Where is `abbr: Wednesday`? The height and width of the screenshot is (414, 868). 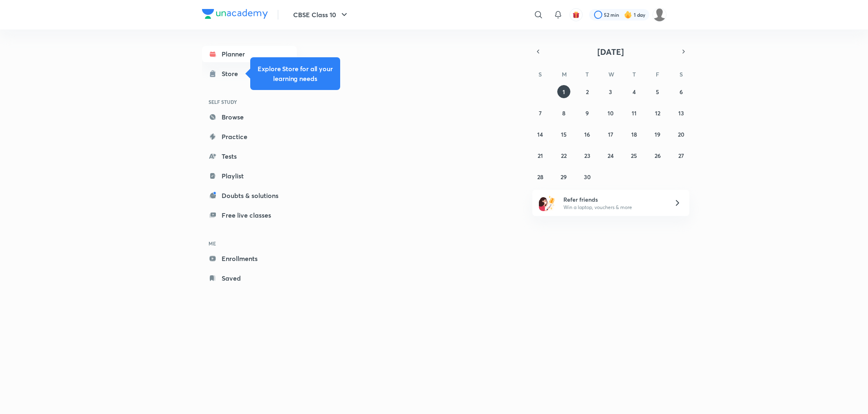 abbr: Wednesday is located at coordinates (611, 74).